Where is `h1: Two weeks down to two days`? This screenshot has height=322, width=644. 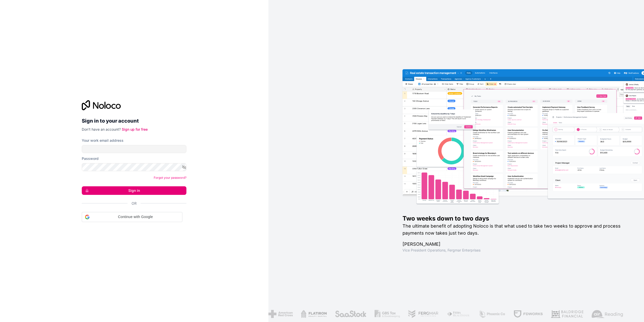 h1: Two weeks down to two days is located at coordinates (515, 219).